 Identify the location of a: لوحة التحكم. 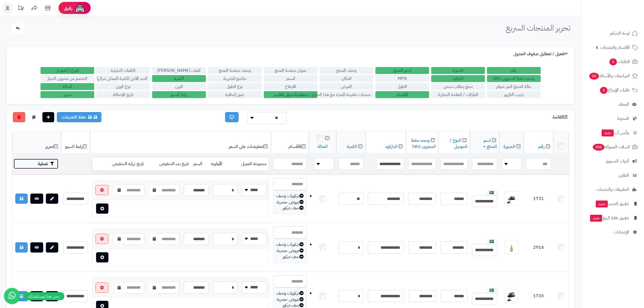
(612, 33).